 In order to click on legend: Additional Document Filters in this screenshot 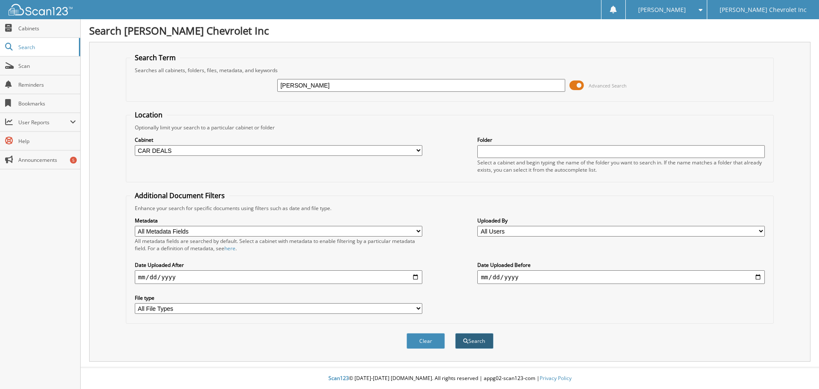, I will do `click(180, 195)`.